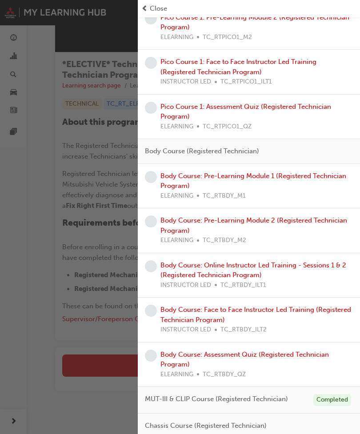 The width and height of the screenshot is (360, 434). I want to click on span: TC_RTBDY_M2, so click(224, 240).